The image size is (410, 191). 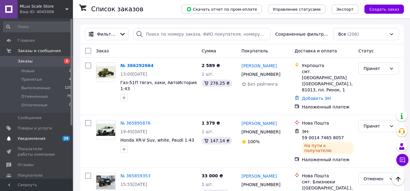 What do you see at coordinates (34, 105) in the screenshot?
I see `span: Оплаченные` at bounding box center [34, 105].